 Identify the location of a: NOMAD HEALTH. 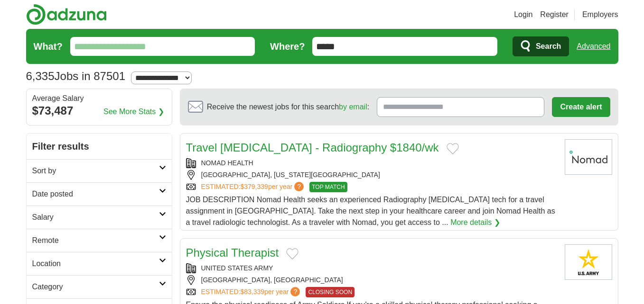
(227, 163).